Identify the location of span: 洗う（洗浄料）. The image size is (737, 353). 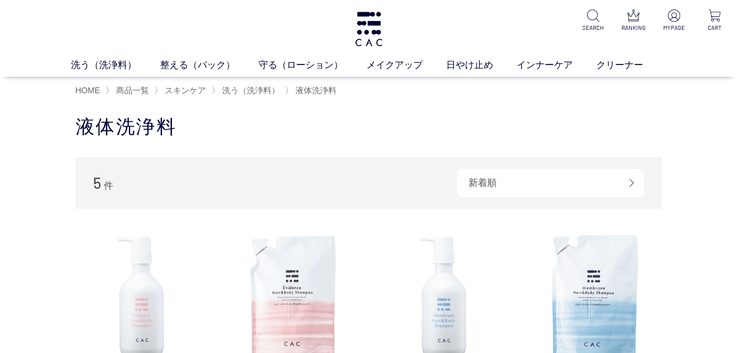
(251, 90).